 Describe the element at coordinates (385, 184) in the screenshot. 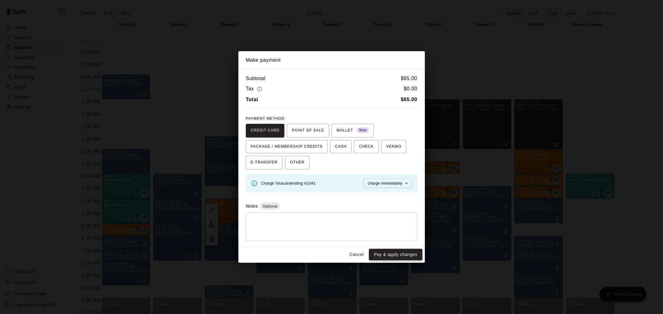

I see `span: charge immediately` at that location.